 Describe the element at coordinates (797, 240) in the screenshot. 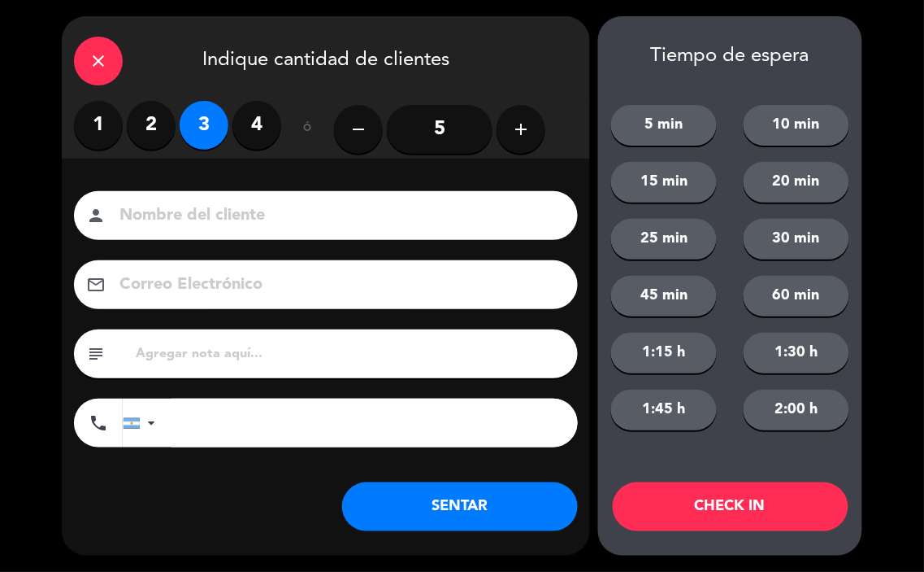

I see `button: 30 min` at that location.